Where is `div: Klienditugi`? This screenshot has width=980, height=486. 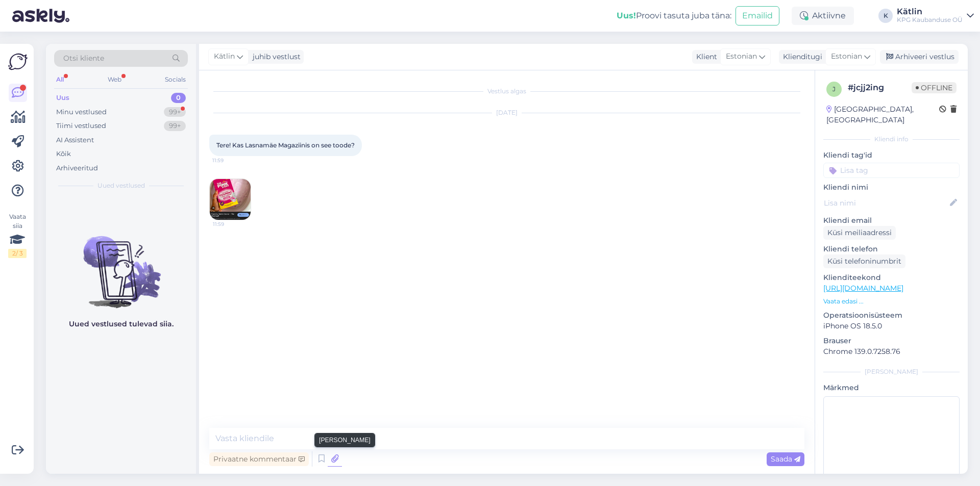 div: Klienditugi is located at coordinates (800, 57).